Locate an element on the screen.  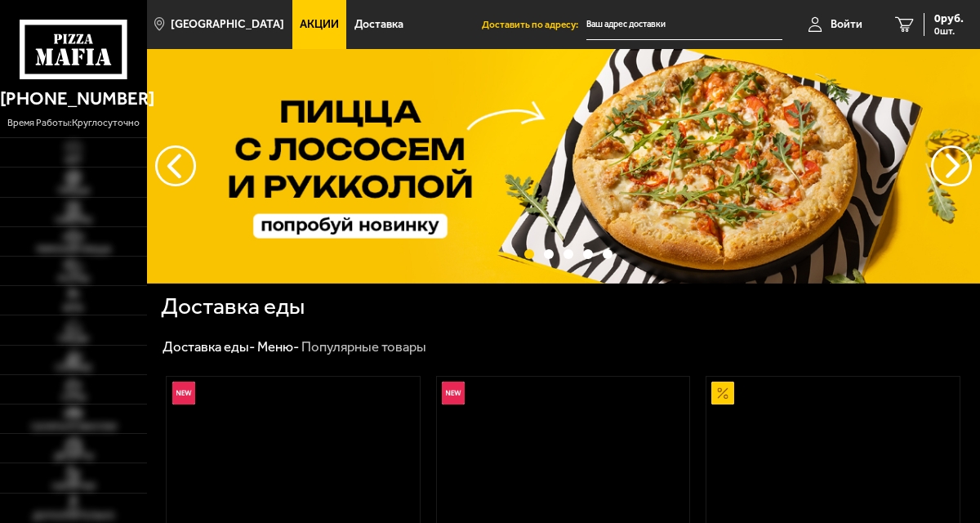
span: Акции is located at coordinates (319, 25).